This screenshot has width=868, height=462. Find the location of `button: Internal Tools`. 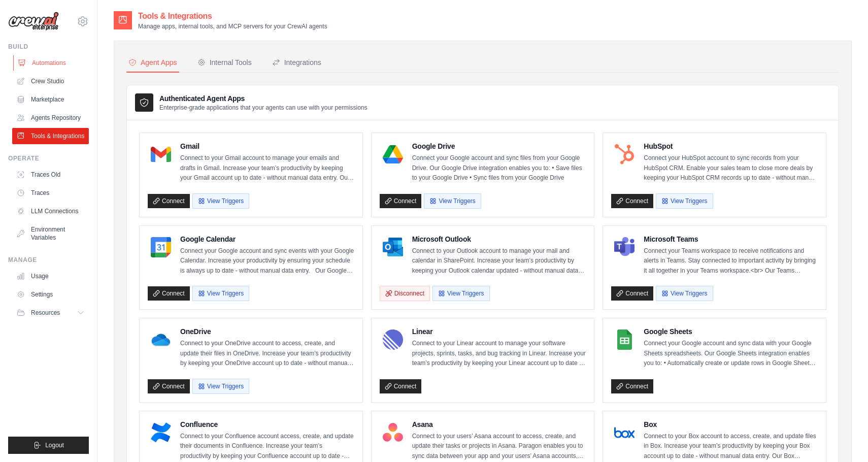

button: Internal Tools is located at coordinates (225, 63).